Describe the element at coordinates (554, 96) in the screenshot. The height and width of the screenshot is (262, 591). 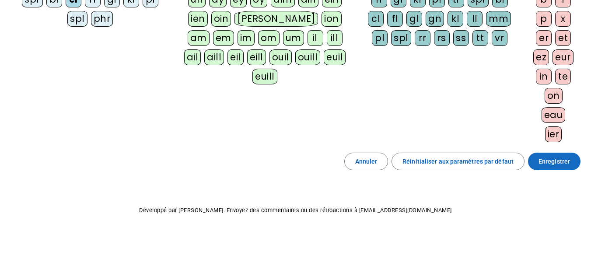
I see `div: on` at that location.